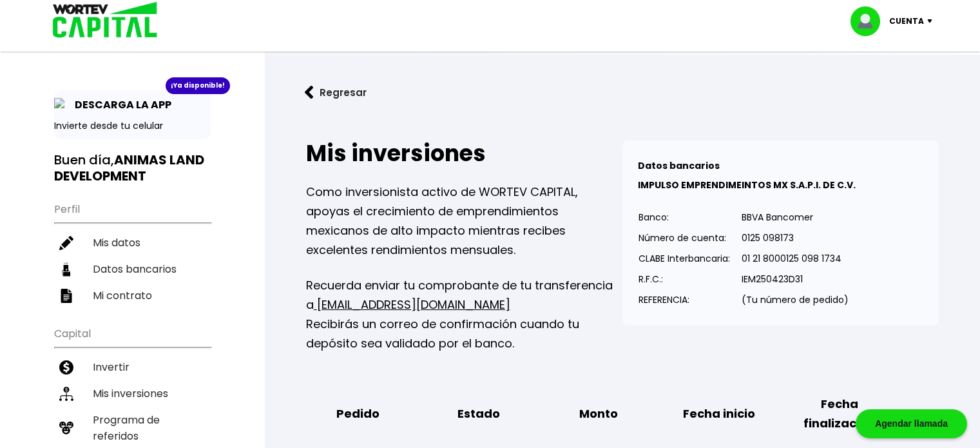 The width and height of the screenshot is (980, 448). Describe the element at coordinates (358, 414) in the screenshot. I see `b: Pedido` at that location.